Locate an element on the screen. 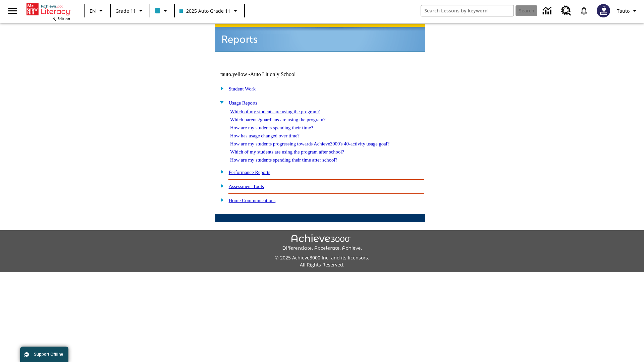 This screenshot has width=644, height=362. button: Class color is light blue. Change class color is located at coordinates (162, 11).